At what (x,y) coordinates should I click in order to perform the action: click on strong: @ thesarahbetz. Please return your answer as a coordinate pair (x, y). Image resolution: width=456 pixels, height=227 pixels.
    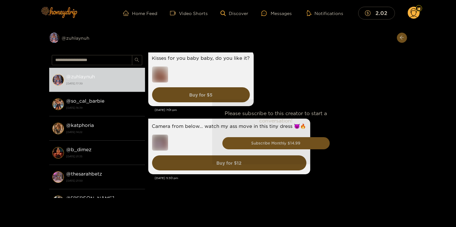
    Looking at the image, I should click on (84, 174).